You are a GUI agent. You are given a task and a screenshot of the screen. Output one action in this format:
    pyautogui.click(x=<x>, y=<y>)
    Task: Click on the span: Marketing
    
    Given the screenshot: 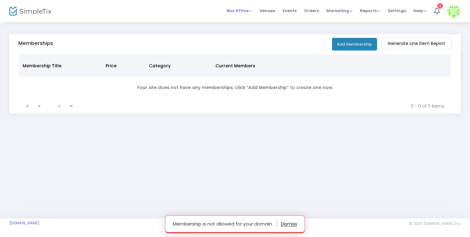 What is the action you would take?
    pyautogui.click(x=339, y=11)
    